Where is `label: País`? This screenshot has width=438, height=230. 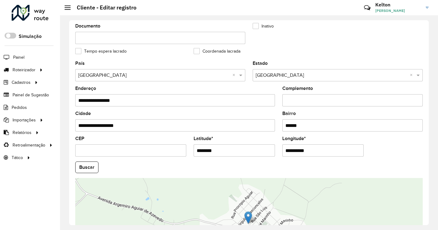
label: País is located at coordinates (80, 63).